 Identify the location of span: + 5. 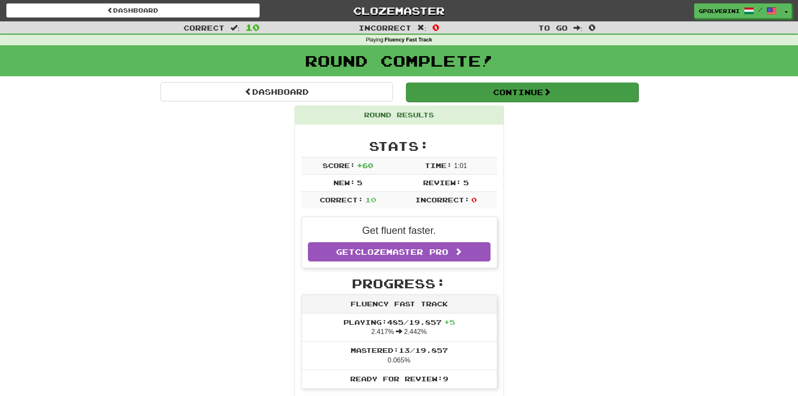
(449, 322).